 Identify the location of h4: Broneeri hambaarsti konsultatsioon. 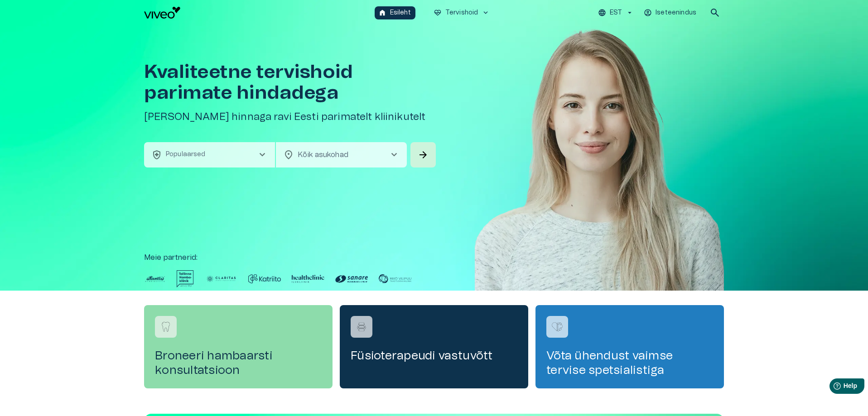
(238, 363).